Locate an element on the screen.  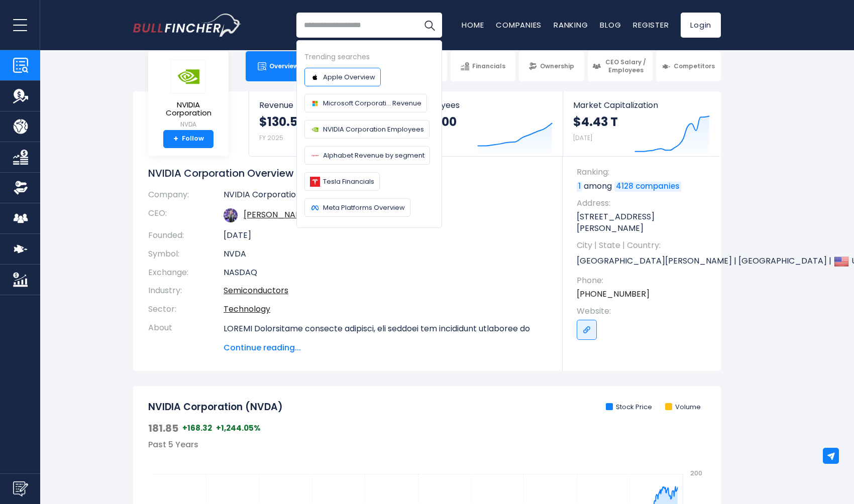
li: Volume is located at coordinates (682, 407).